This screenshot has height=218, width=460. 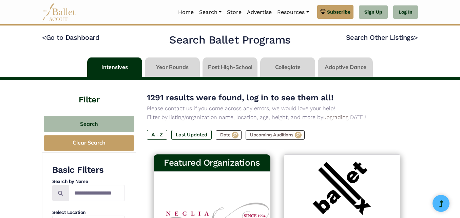 I want to click on a: <Go to Dashboard, so click(x=71, y=37).